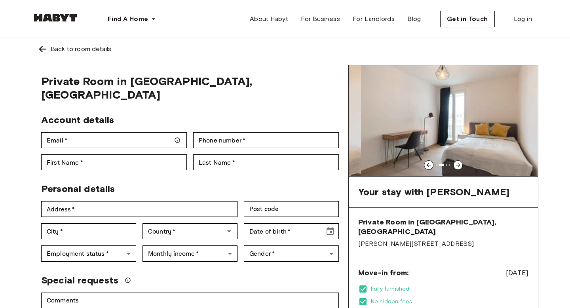 Image resolution: width=570 pixels, height=308 pixels. I want to click on span: Fully furnished, so click(449, 289).